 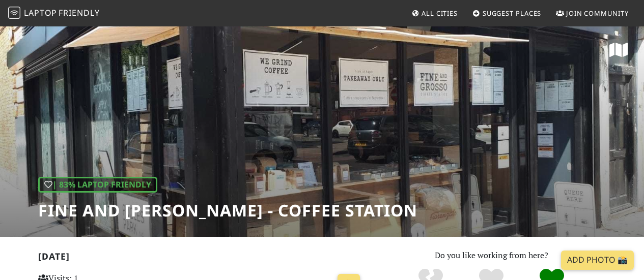 What do you see at coordinates (54, 13) in the screenshot?
I see `a: LaptopFriendly LaptopFriendly` at bounding box center [54, 13].